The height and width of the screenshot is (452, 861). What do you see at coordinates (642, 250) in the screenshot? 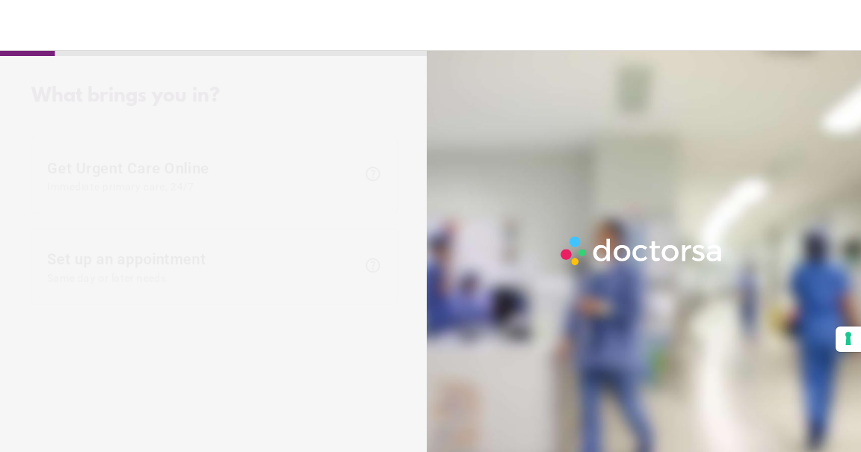
I see `img: Logo-Doctorsa-trans-White-partial-flat.png` at bounding box center [642, 250].